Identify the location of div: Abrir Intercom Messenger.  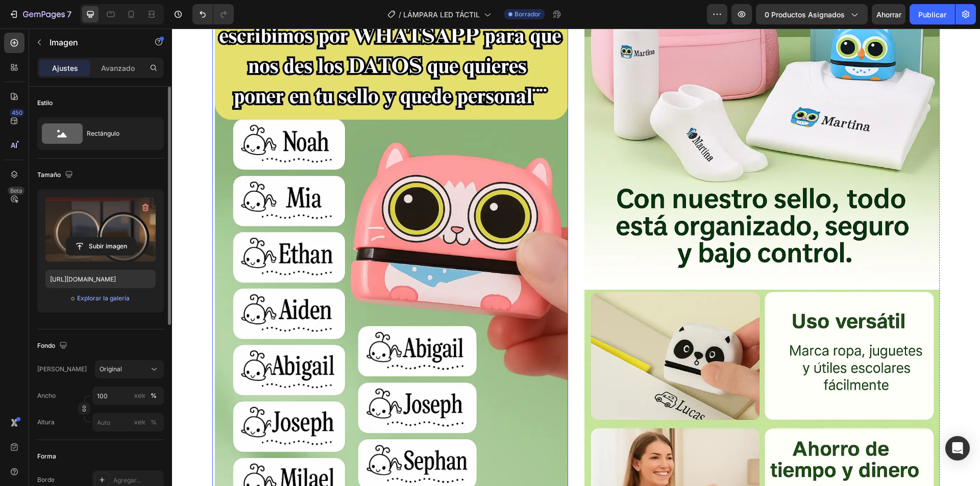
(958, 448).